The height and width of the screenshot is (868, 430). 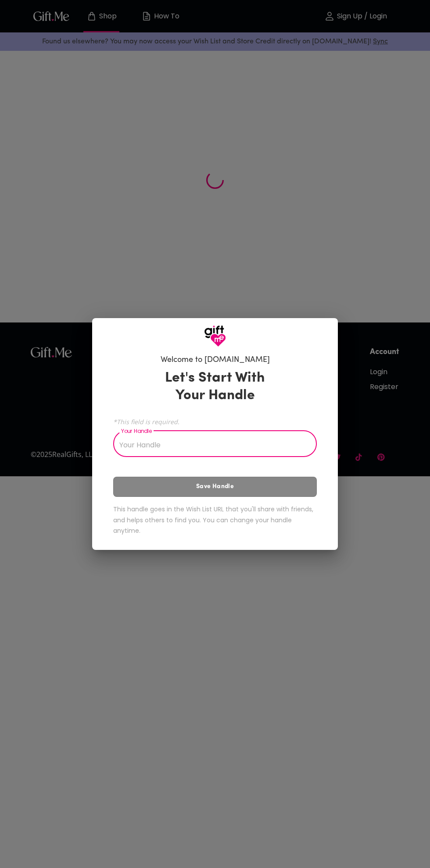 I want to click on input: Your Handle, so click(x=210, y=444).